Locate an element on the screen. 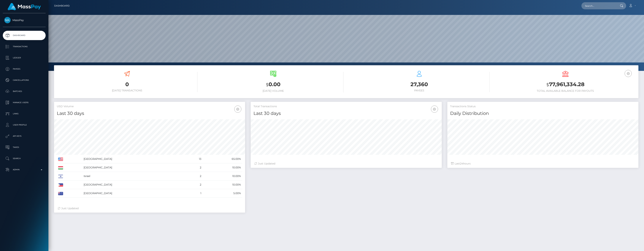 The image size is (644, 251). p: User Profile is located at coordinates (24, 125).